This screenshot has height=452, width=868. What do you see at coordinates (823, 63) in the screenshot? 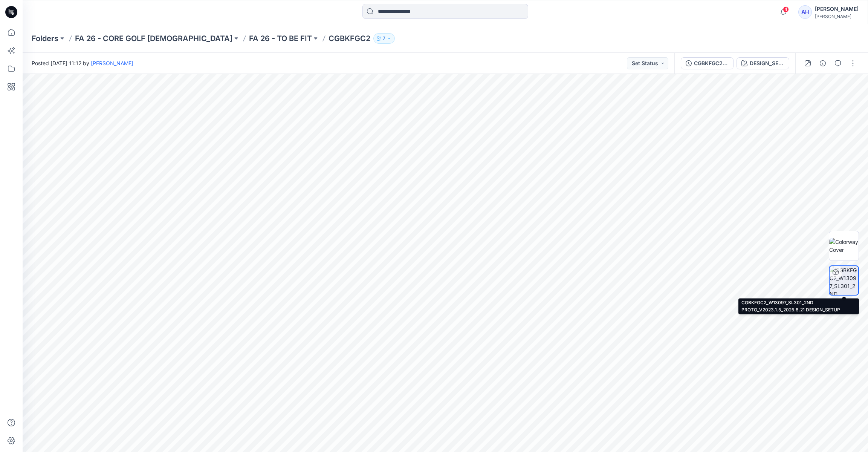
I see `button: Details` at bounding box center [823, 63].